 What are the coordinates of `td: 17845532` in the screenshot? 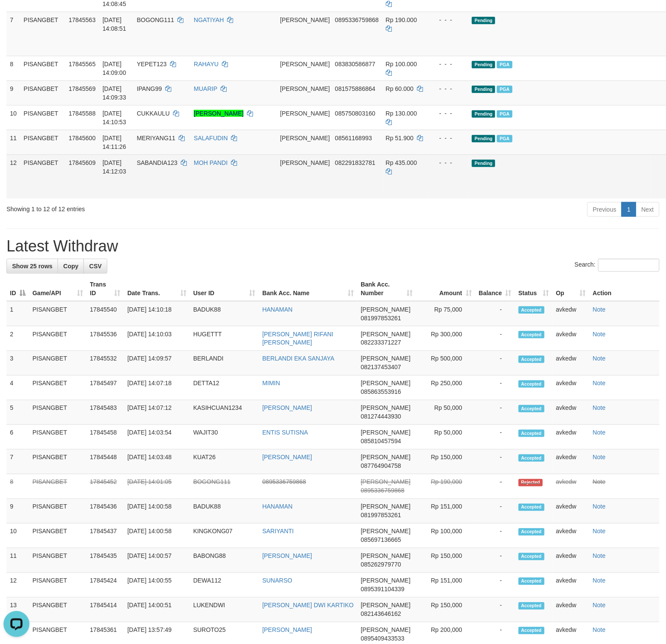 It's located at (105, 363).